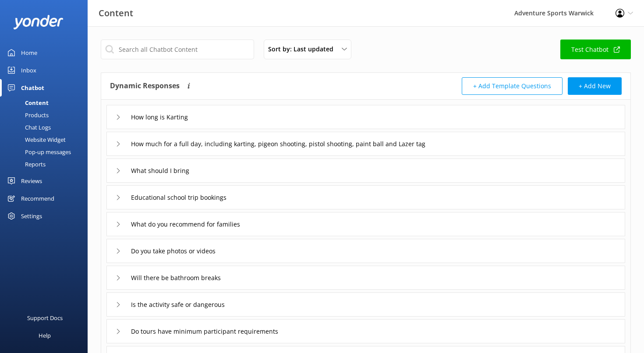  Describe the element at coordinates (25, 164) in the screenshot. I see `div: Reports` at that location.